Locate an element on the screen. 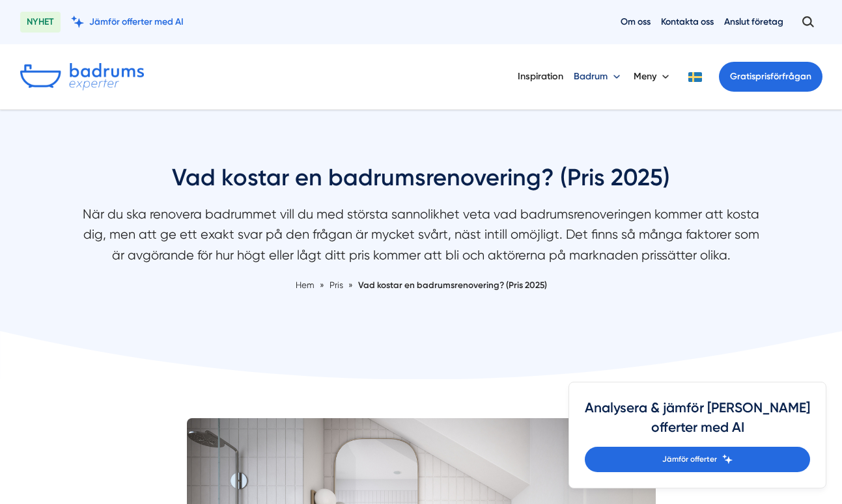 The height and width of the screenshot is (504, 842). a: Om oss is located at coordinates (635, 21).